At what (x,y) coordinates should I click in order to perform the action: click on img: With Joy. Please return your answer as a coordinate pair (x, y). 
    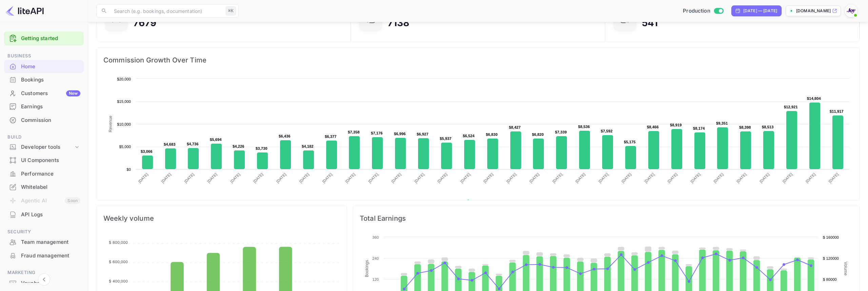
    Looking at the image, I should click on (851, 11).